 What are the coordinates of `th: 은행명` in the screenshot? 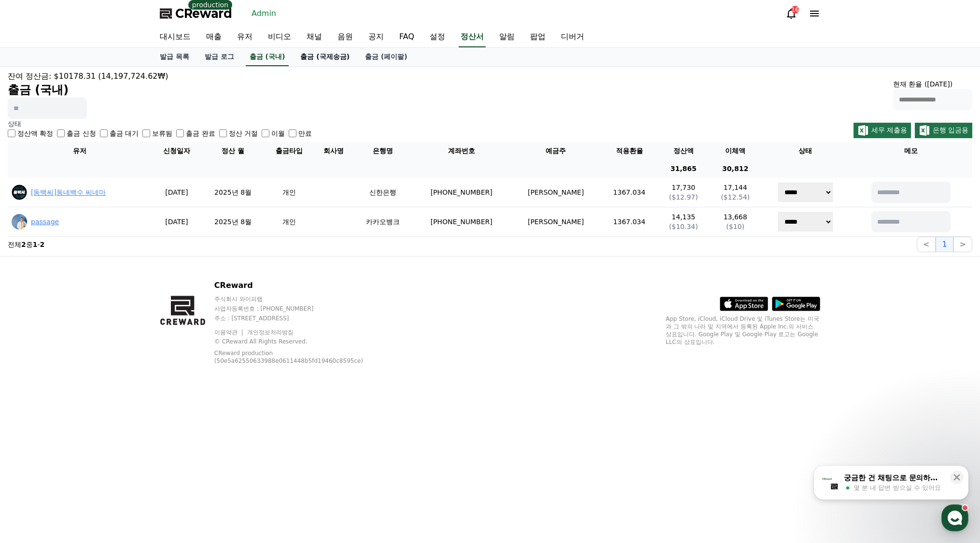 It's located at (383, 151).